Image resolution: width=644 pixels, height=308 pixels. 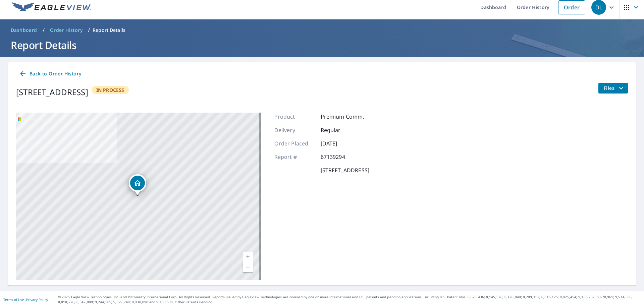 I want to click on span: Dashboard, so click(x=24, y=30).